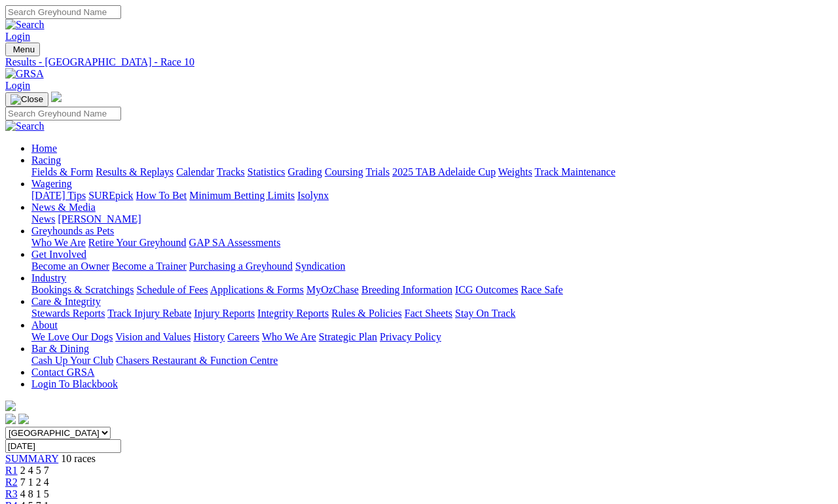 This screenshot has width=838, height=504. What do you see at coordinates (153, 336) in the screenshot?
I see `a: Vision and Values` at bounding box center [153, 336].